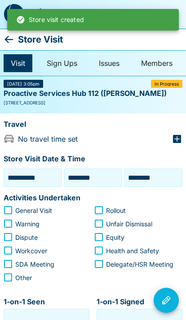  I want to click on a: Visit, so click(18, 63).